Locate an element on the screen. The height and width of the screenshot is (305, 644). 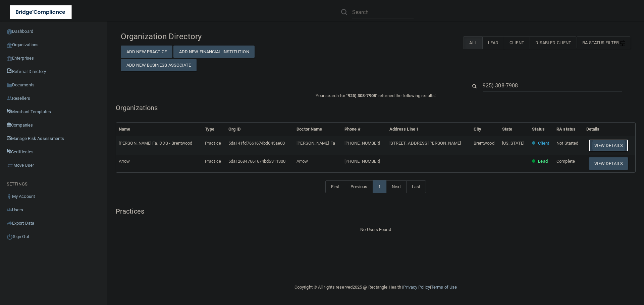
img: organization-icon.f8decf85.png is located at coordinates (10, 45).